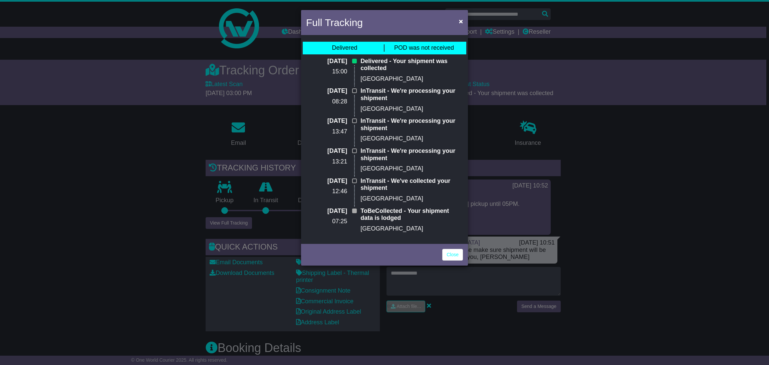 Image resolution: width=769 pixels, height=365 pixels. I want to click on p: 12:46, so click(326, 191).